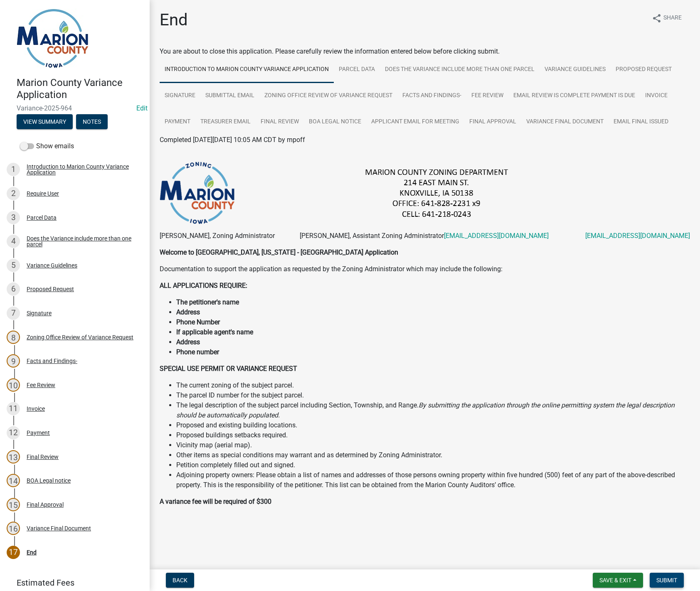 The image size is (700, 591). I want to click on div: Proposed Request, so click(50, 289).